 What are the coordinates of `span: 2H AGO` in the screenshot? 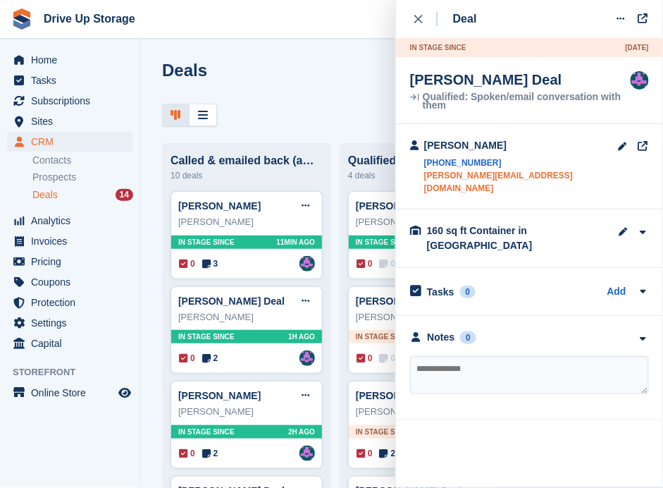 It's located at (302, 431).